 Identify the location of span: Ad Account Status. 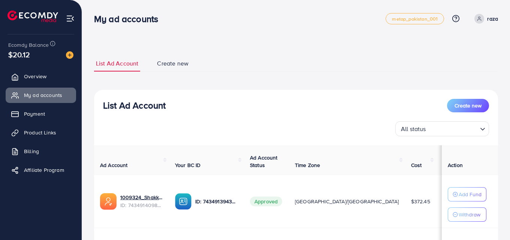
(264, 162).